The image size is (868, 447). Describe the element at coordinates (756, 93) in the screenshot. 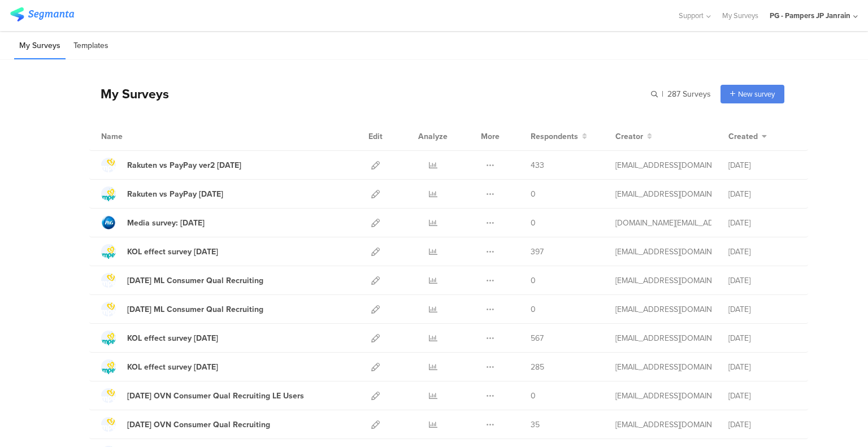

I see `span: New survey` at that location.